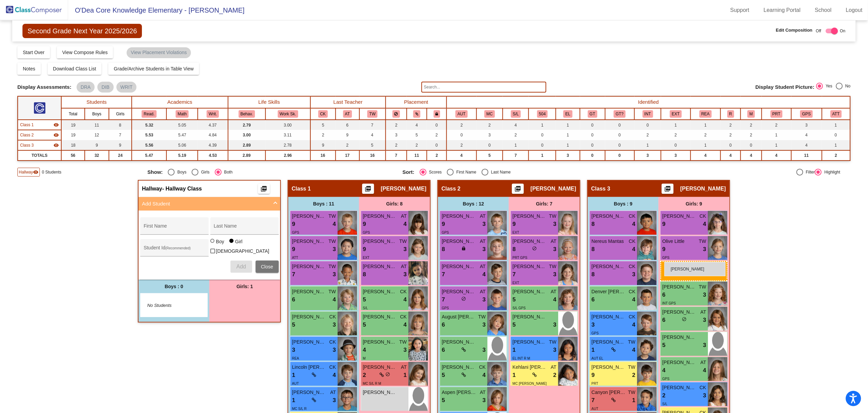  I want to click on td: 8, so click(120, 125).